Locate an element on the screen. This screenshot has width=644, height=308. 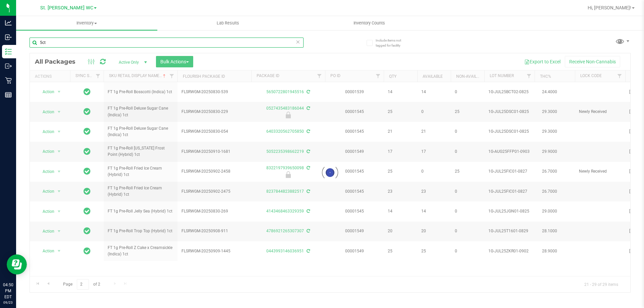
input: Search Package ID, Item Name, SKU, Lot or Part Number... is located at coordinates (167, 43).